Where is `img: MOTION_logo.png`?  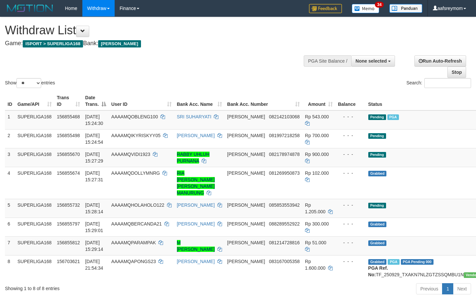 img: MOTION_logo.png is located at coordinates (30, 8).